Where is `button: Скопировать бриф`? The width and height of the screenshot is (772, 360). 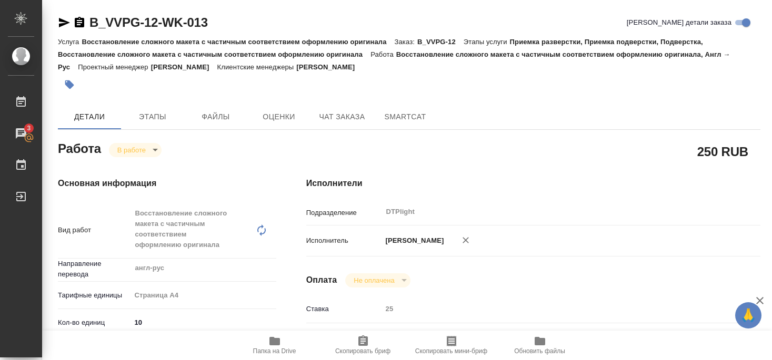
button: Скопировать бриф is located at coordinates (363, 346).